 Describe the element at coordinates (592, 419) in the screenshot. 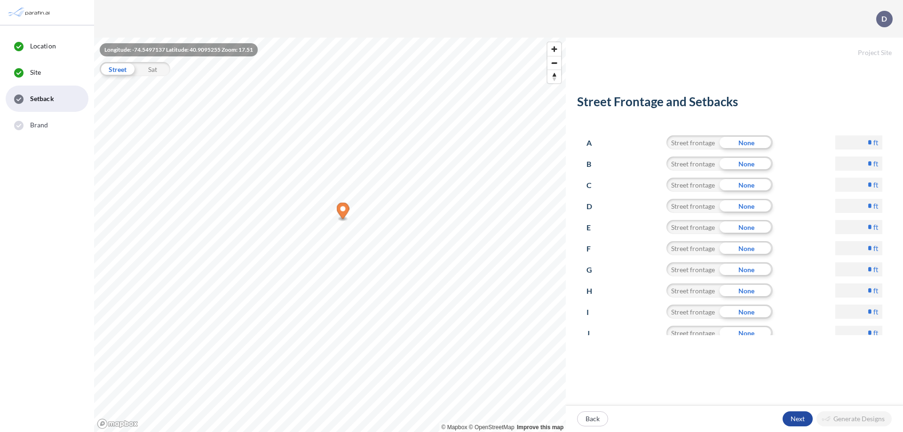

I see `p: Back` at that location.